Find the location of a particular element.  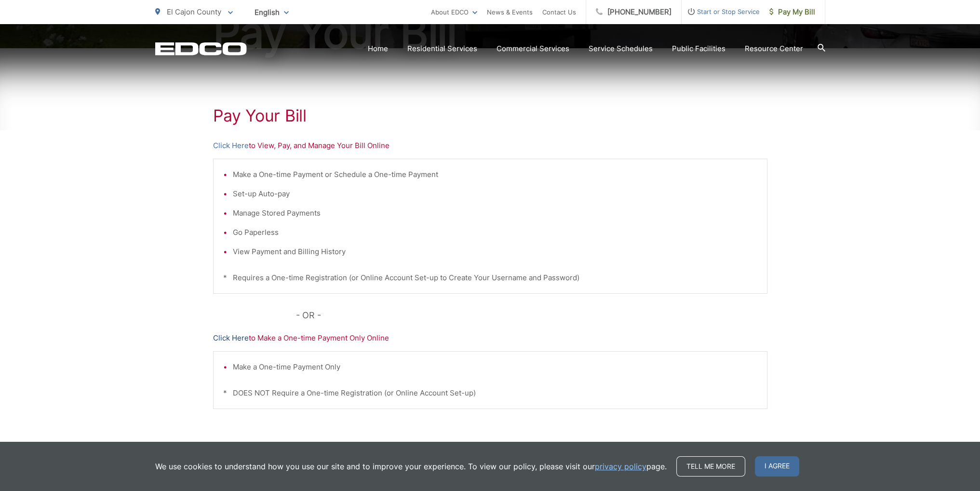

span: Pay My Bill is located at coordinates (792, 12).